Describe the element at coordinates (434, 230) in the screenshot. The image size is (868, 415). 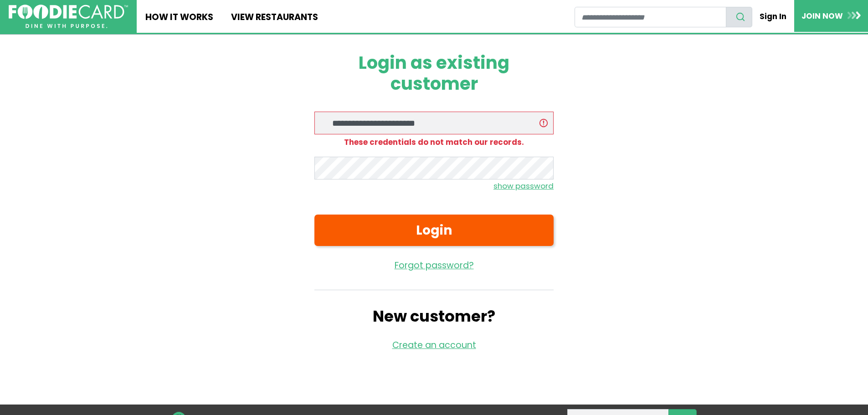
I see `button: Login` at that location.